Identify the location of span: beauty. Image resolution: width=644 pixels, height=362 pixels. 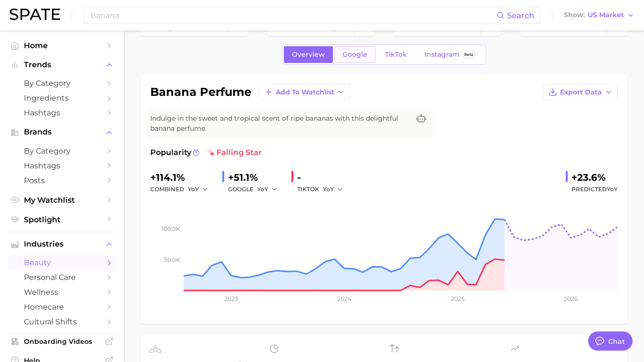
(62, 262).